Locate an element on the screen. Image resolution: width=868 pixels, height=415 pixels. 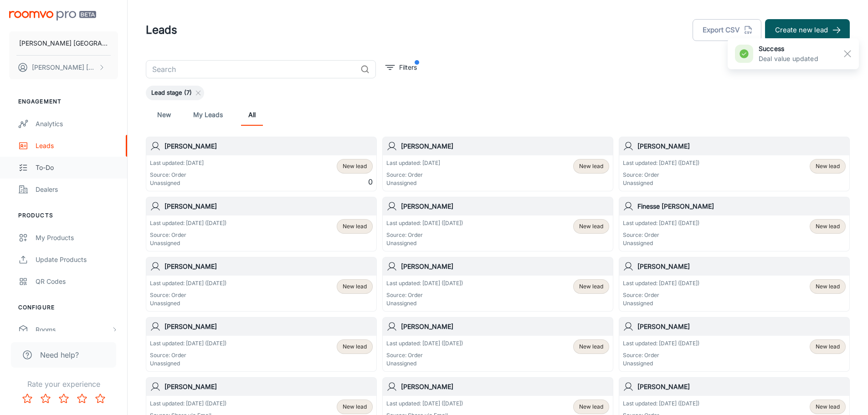
img: Roomvo PRO Beta is located at coordinates (52, 16).